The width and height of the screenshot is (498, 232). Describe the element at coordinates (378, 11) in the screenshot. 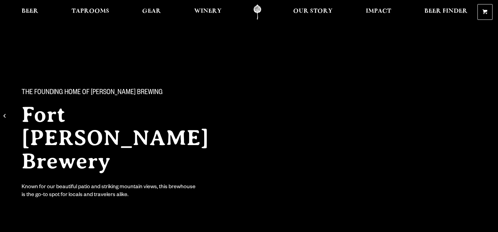

I see `span: Impact` at that location.